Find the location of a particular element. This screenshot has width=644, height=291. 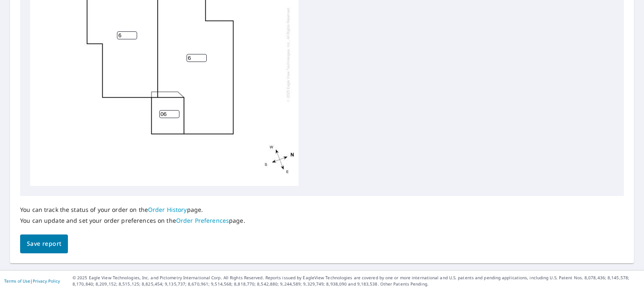

a: Order Preferences is located at coordinates (203, 221).